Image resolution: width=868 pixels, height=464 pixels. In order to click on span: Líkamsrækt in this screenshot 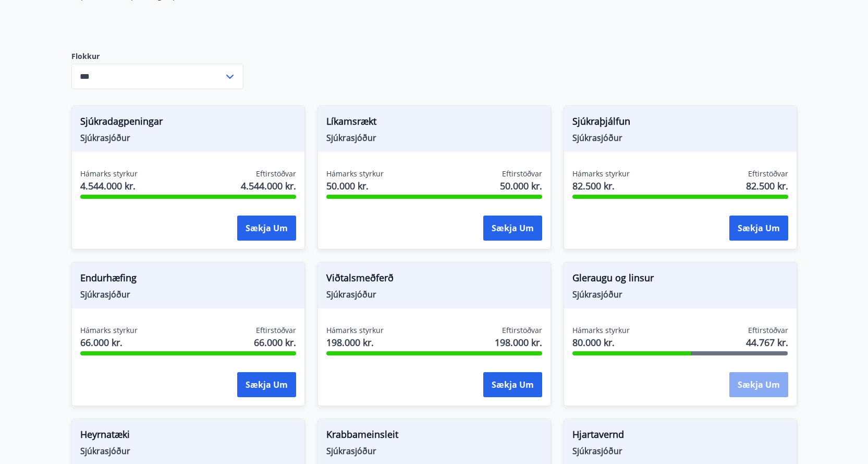, I will do `click(434, 123)`.